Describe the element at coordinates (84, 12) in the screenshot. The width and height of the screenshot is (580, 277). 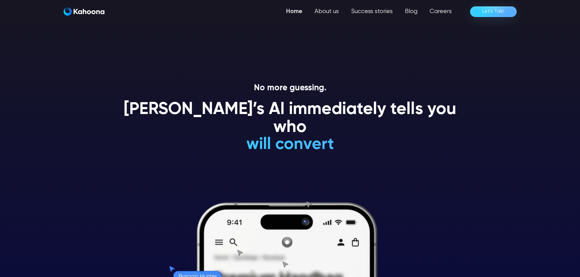
I see `a: Kahoona logo blackKahoona logo white` at that location.